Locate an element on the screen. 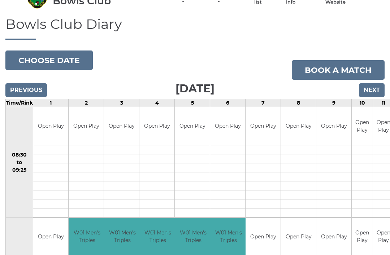 This screenshot has width=390, height=255. td: 08:30 to 09:25 is located at coordinates (20, 163).